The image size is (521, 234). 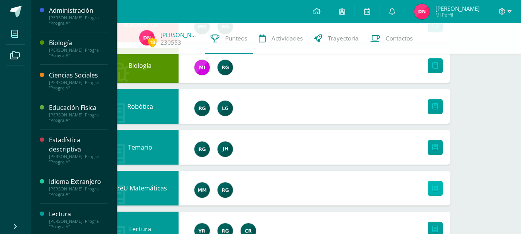 What do you see at coordinates (140, 147) in the screenshot?
I see `div: Temario` at bounding box center [140, 147].